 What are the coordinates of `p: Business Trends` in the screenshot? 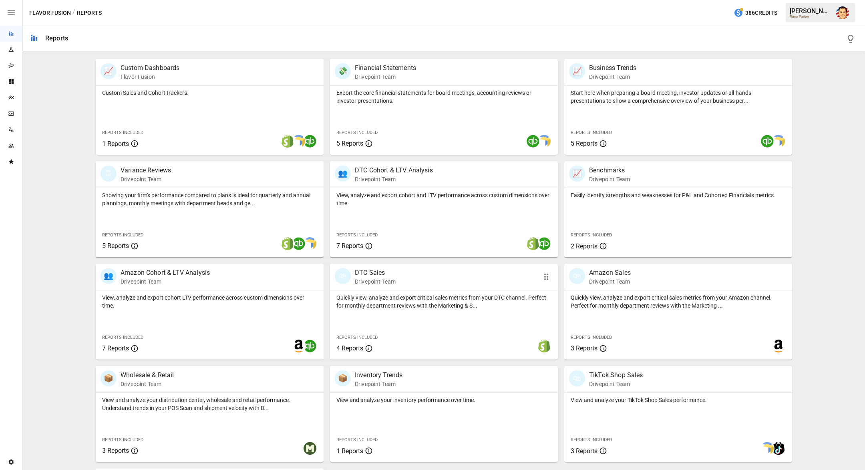 It's located at (613, 68).